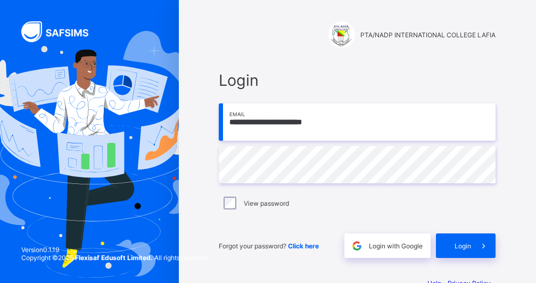  Describe the element at coordinates (428, 35) in the screenshot. I see `span: PTA/NADP INTERNATIONAL COLLEGE LAFIA` at that location.